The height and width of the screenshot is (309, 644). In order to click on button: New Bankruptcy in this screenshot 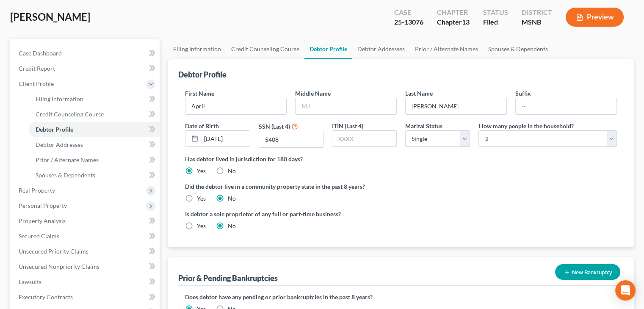, I will do `click(588, 271)`.